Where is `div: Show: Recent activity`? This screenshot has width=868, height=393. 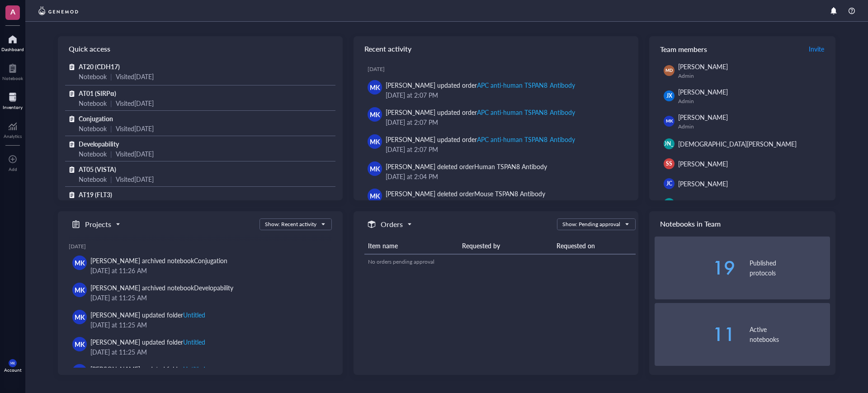
div: Show: Recent activity is located at coordinates (291, 224).